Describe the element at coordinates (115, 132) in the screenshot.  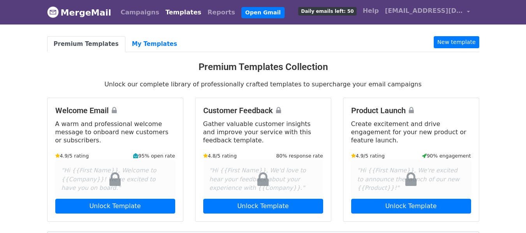
I see `p: A warm and professional welcome message to onboard new customers or subscribers.` at that location.